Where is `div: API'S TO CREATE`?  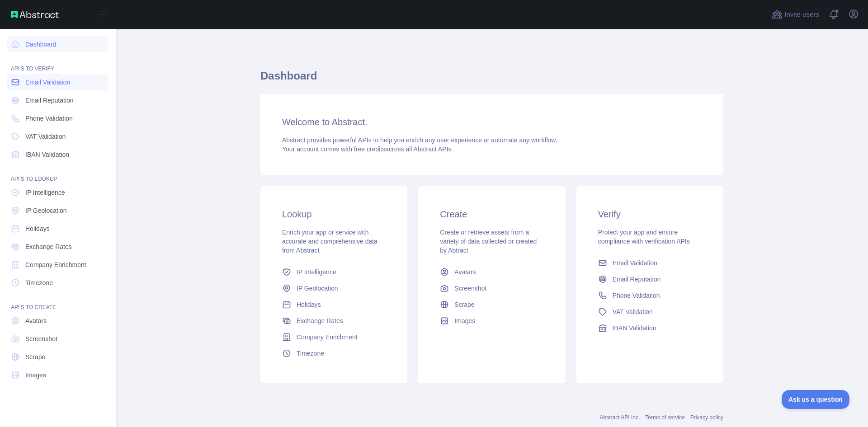 div: API'S TO CREATE is located at coordinates (58, 302).